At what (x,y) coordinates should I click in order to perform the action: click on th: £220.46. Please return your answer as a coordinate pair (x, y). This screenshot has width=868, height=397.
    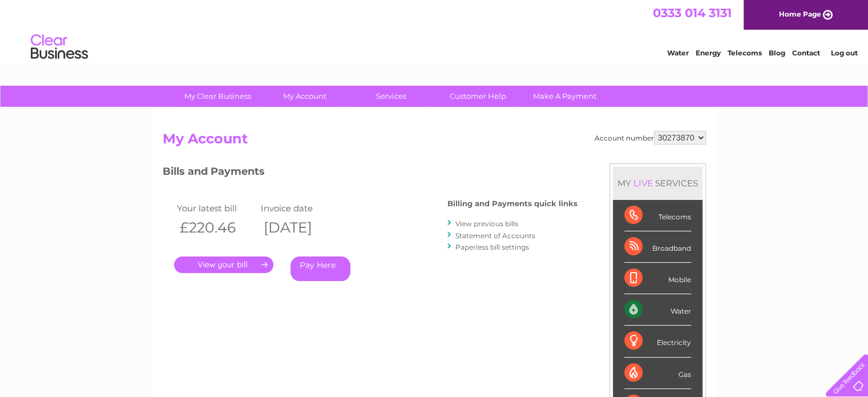
    Looking at the image, I should click on (216, 227).